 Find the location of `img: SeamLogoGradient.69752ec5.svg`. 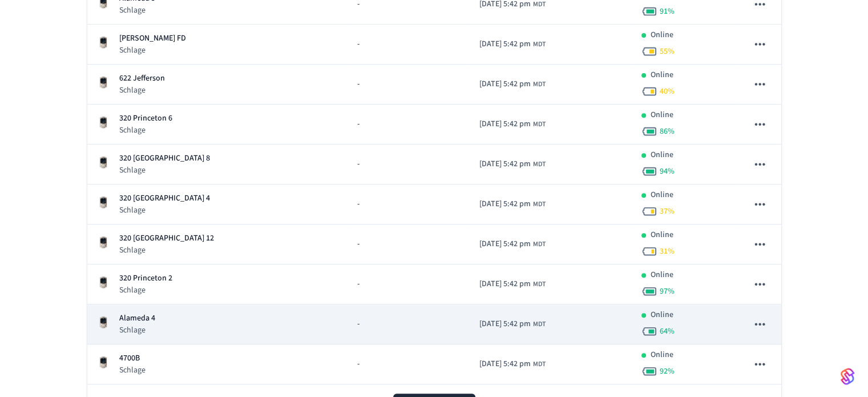

img: SeamLogoGradient.69752ec5.svg is located at coordinates (847, 376).